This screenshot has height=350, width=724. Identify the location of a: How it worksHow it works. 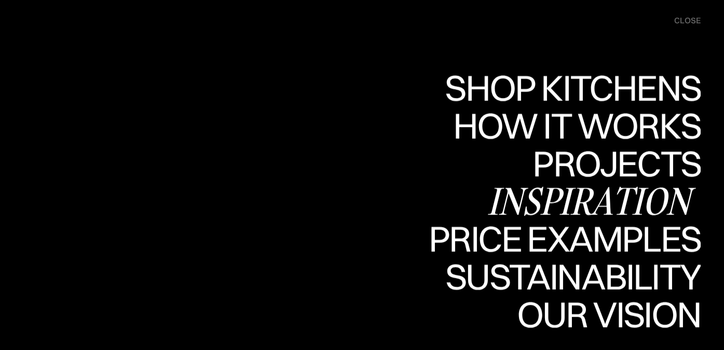
(576, 126).